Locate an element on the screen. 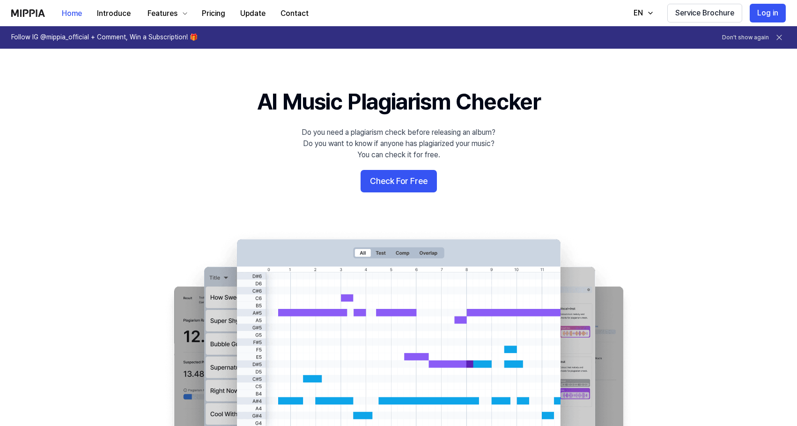  div: EN is located at coordinates (638, 13).